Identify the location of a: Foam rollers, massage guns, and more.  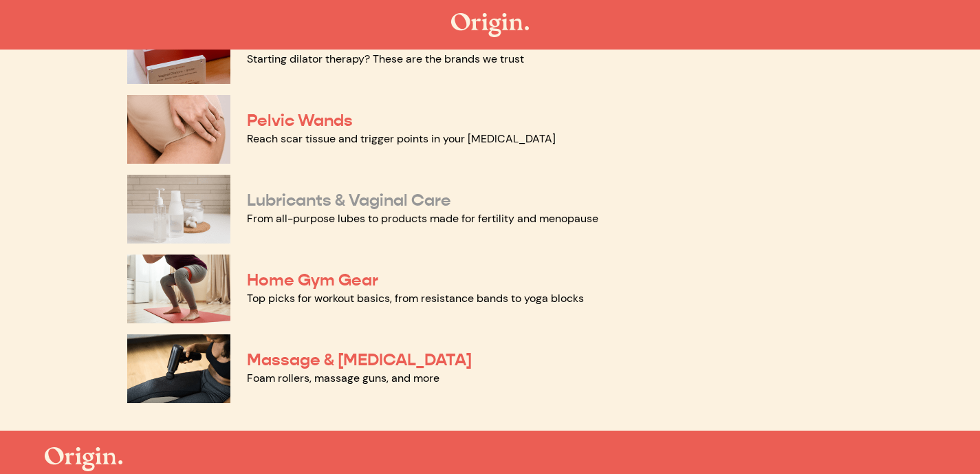
(343, 378).